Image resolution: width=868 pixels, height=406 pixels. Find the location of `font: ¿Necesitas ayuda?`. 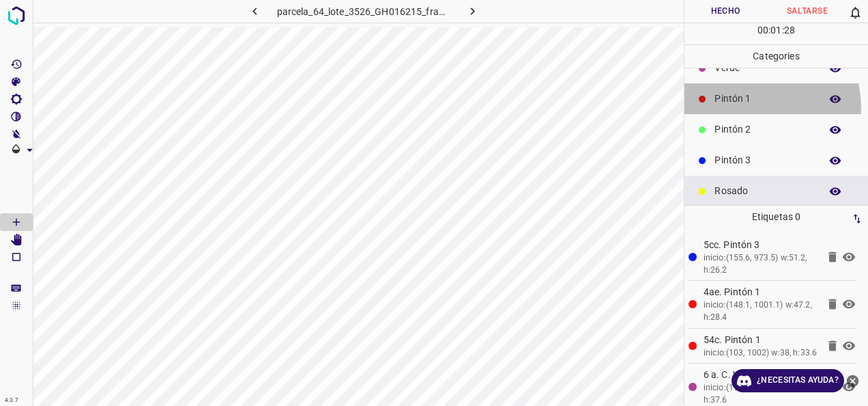

font: ¿Necesitas ayuda? is located at coordinates (798, 380).